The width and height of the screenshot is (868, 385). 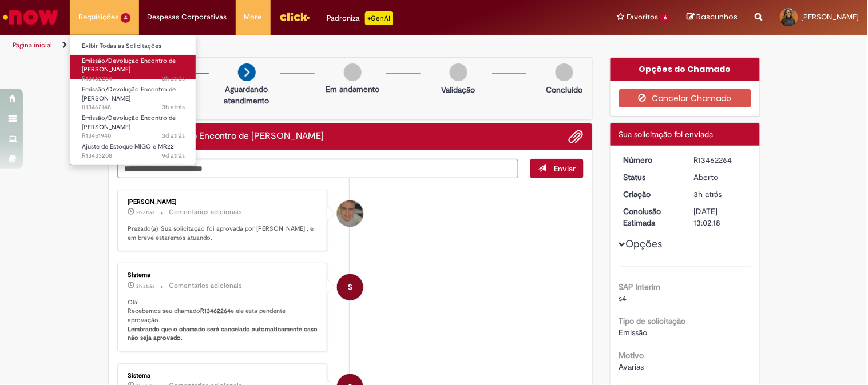 I want to click on div: Eudoro Jose Silveira Magalhaes, so click(x=350, y=214).